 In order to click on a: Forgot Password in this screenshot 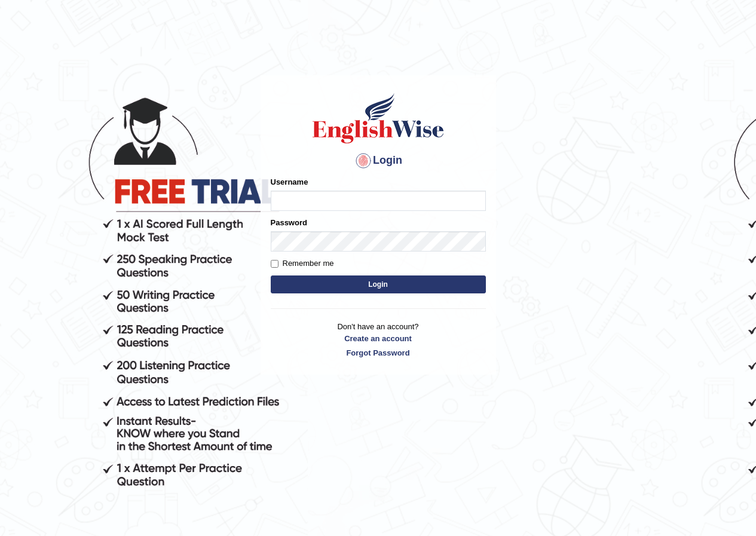, I will do `click(378, 353)`.